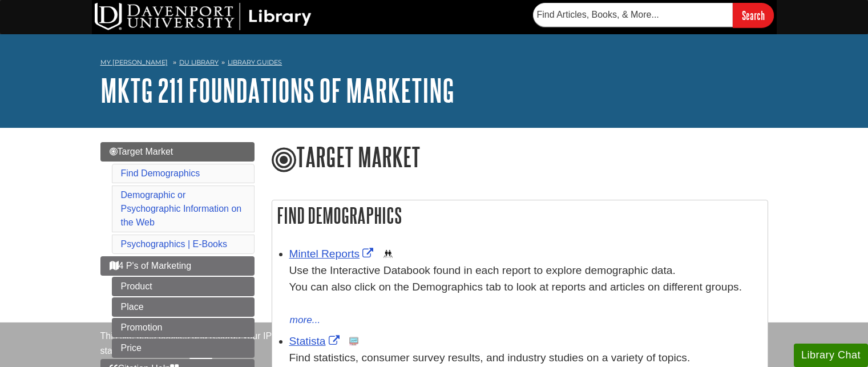  Describe the element at coordinates (831, 355) in the screenshot. I see `button: Library Chat` at that location.